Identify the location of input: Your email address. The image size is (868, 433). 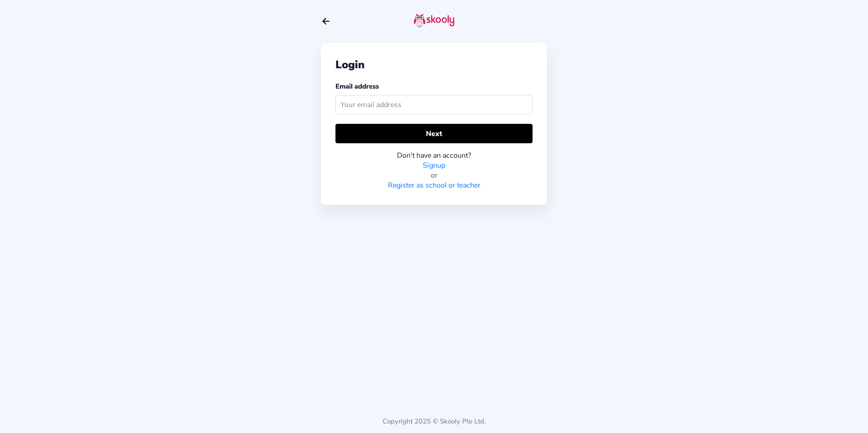
(434, 104).